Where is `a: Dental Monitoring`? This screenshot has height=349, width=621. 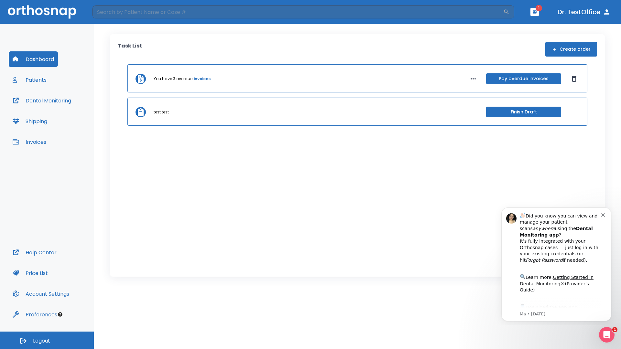 a: Dental Monitoring is located at coordinates (42, 101).